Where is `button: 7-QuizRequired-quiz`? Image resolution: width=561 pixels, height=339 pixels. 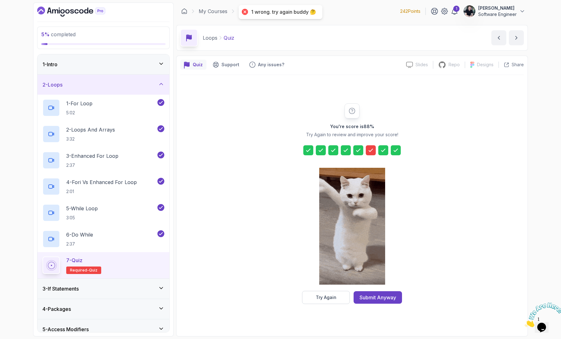 button: 7-QuizRequired-quiz is located at coordinates (103, 265).